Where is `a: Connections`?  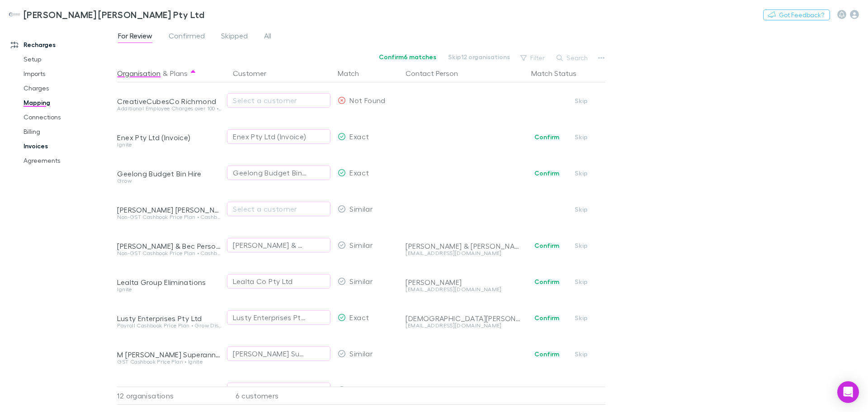
a: Connections is located at coordinates (68, 117).